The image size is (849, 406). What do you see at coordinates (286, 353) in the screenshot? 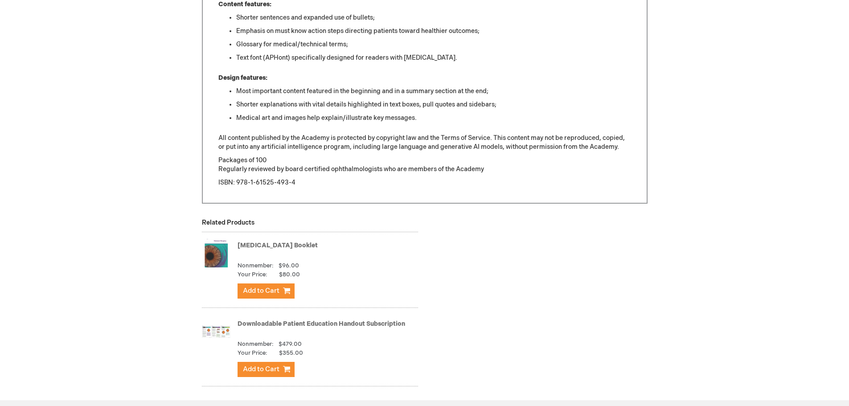
I see `span: $355.00` at bounding box center [286, 353].